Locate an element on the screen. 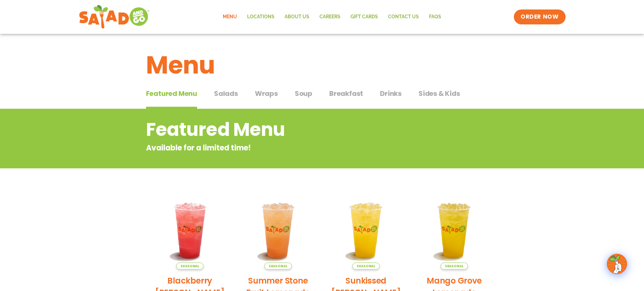 This screenshot has width=644, height=291. span: ORDER NOW is located at coordinates (539, 17).